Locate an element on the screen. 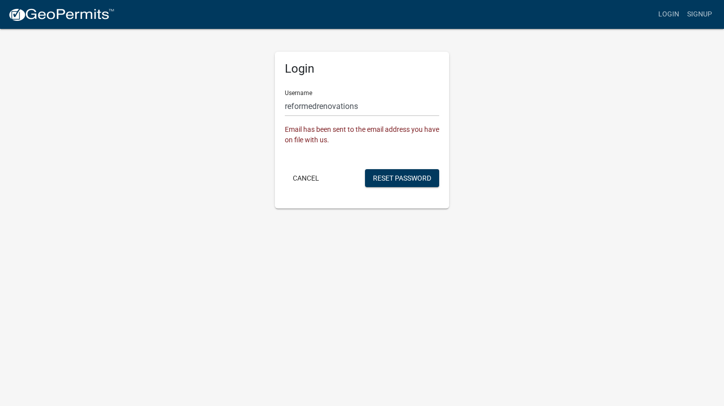 This screenshot has width=724, height=406. a: Signup is located at coordinates (700, 14).